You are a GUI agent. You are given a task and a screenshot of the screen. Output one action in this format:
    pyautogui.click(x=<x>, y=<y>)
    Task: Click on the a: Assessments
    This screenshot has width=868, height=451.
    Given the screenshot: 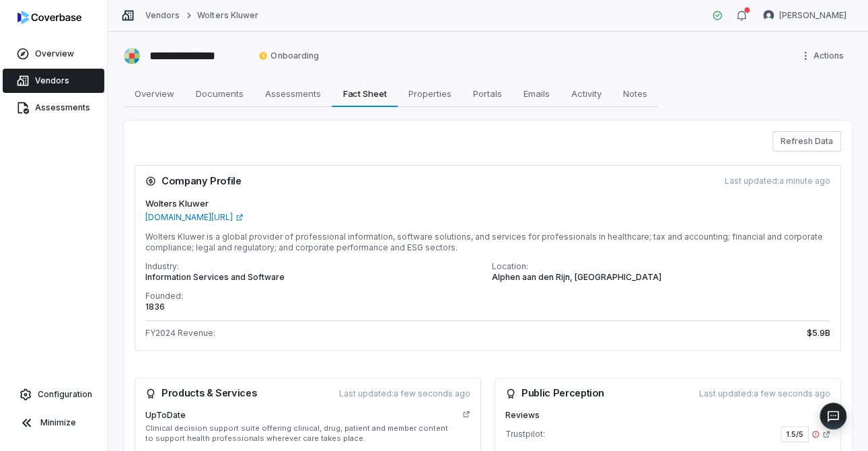 What is the action you would take?
    pyautogui.click(x=53, y=108)
    